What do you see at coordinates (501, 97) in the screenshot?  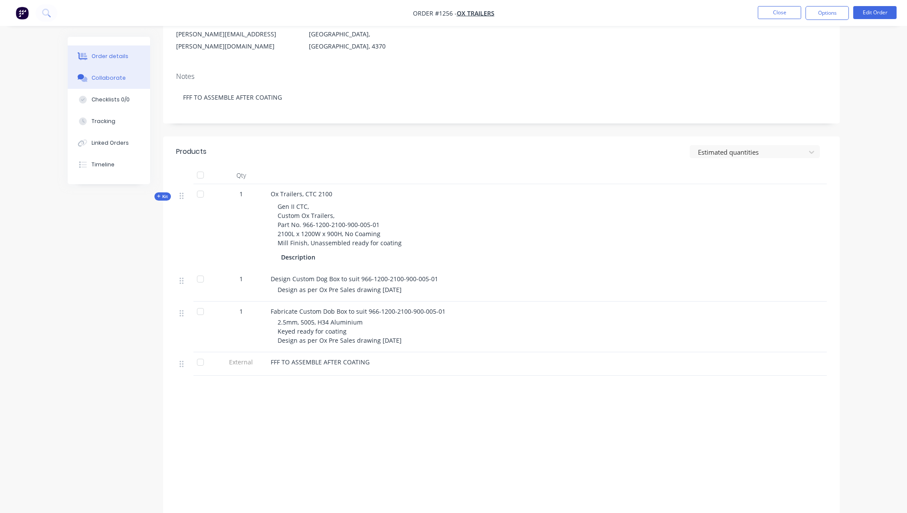 I see `div: FFF TO ASSEMBLE AFTER COATING` at bounding box center [501, 97].